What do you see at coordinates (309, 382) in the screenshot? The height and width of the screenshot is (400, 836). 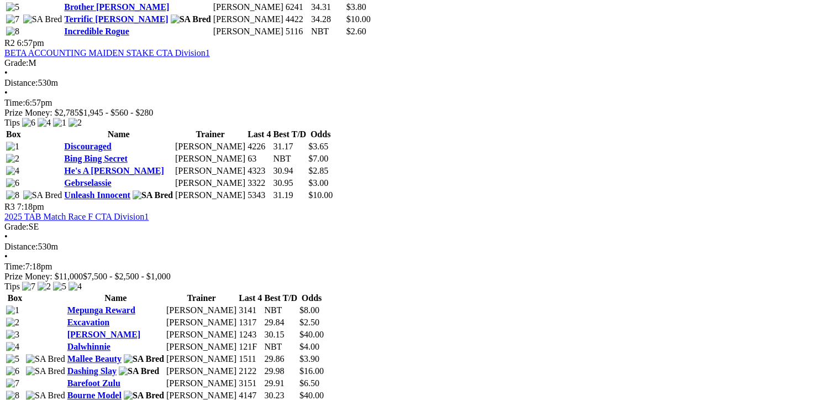 I see `span: $6.50` at bounding box center [309, 382].